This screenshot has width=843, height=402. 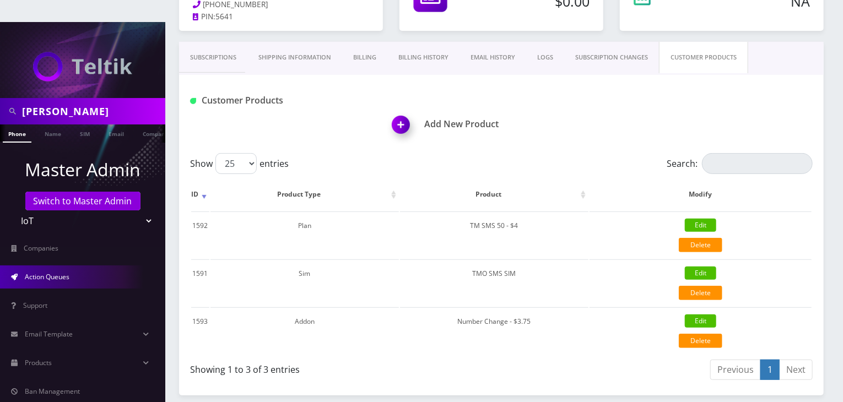 I want to click on img: Customer Products, so click(x=193, y=101).